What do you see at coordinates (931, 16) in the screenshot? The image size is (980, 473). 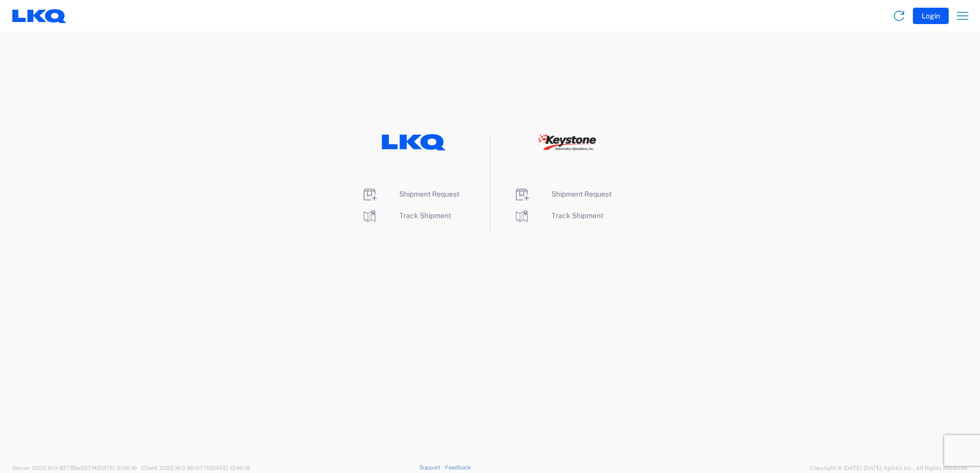 I see `button: Login` at bounding box center [931, 16].